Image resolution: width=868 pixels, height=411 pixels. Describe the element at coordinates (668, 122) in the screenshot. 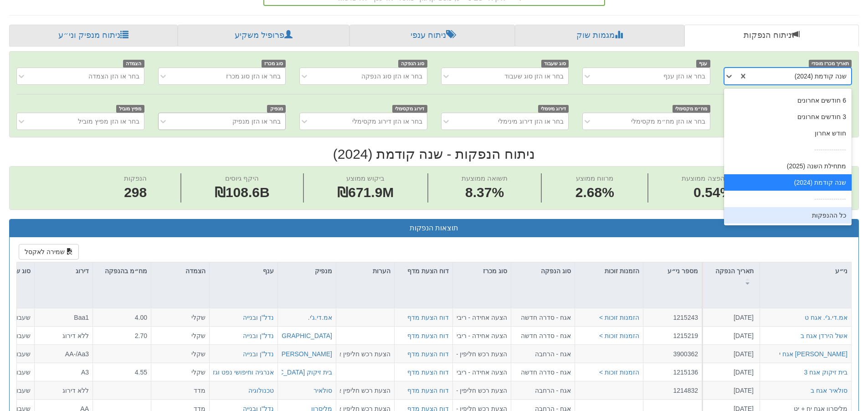

I see `div: בחר או הזן מח״מ מקסימלי` at that location.